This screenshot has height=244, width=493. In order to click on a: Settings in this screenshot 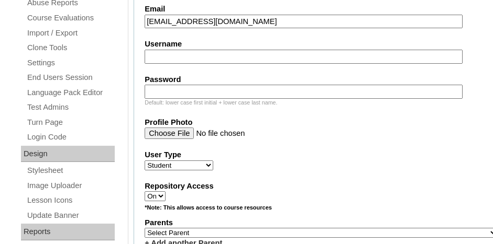, I will do `click(70, 63)`.